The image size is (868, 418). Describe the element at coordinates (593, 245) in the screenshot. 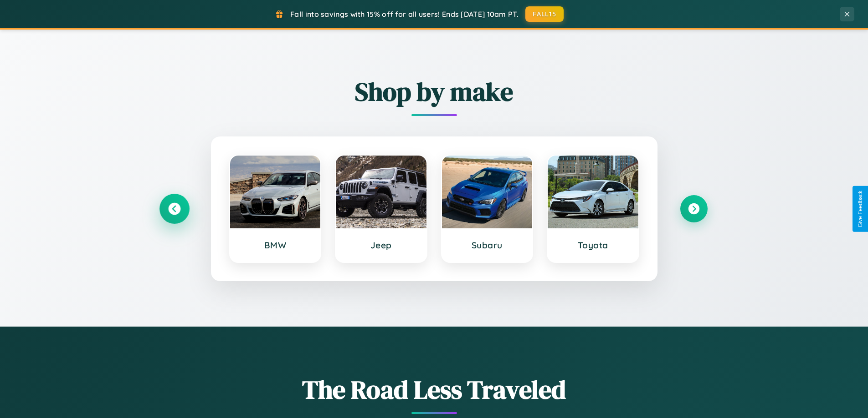

I see `h3: Toyota` at that location.